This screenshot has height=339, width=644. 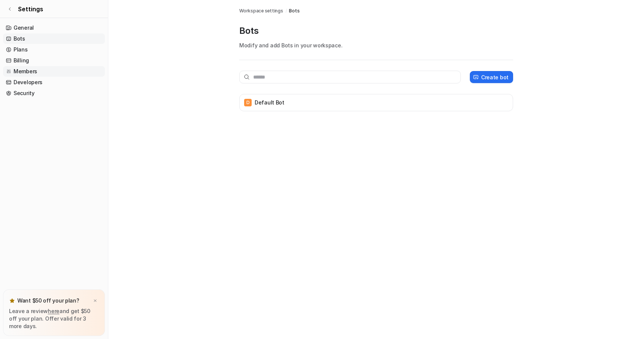 I want to click on img: star, so click(x=12, y=301).